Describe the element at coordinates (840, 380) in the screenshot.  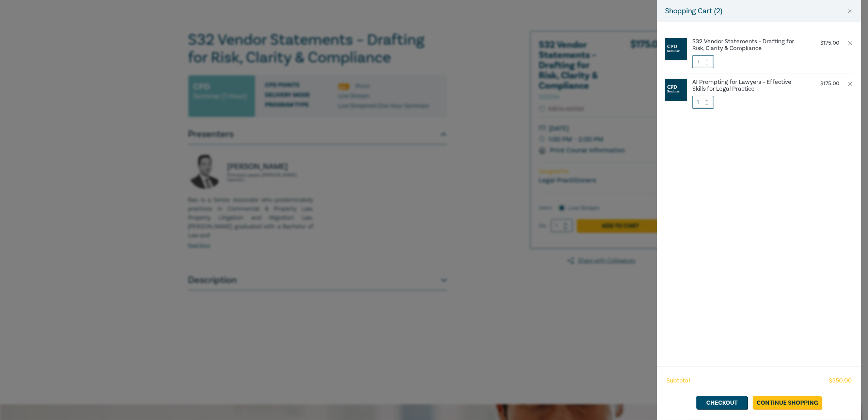
I see `span: $ 350.00` at that location.